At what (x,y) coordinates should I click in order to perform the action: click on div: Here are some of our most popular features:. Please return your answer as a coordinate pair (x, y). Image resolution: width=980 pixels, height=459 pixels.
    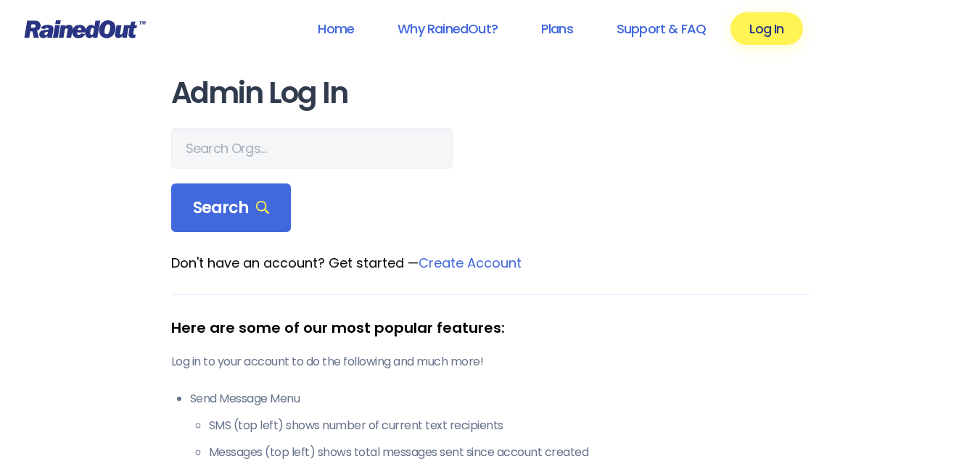
    Looking at the image, I should click on (490, 328).